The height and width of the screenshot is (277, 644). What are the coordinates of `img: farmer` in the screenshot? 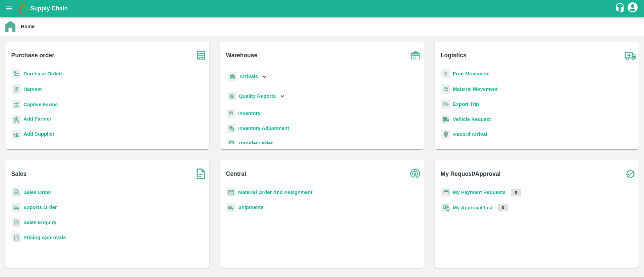 It's located at (16, 120).